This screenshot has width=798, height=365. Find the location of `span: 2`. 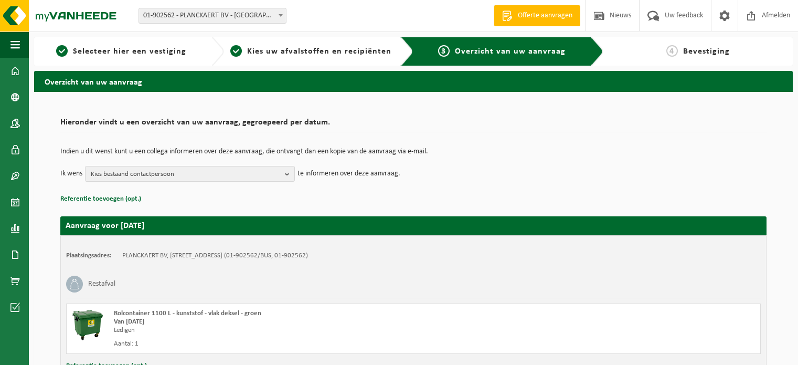

span: 2 is located at coordinates (236, 51).